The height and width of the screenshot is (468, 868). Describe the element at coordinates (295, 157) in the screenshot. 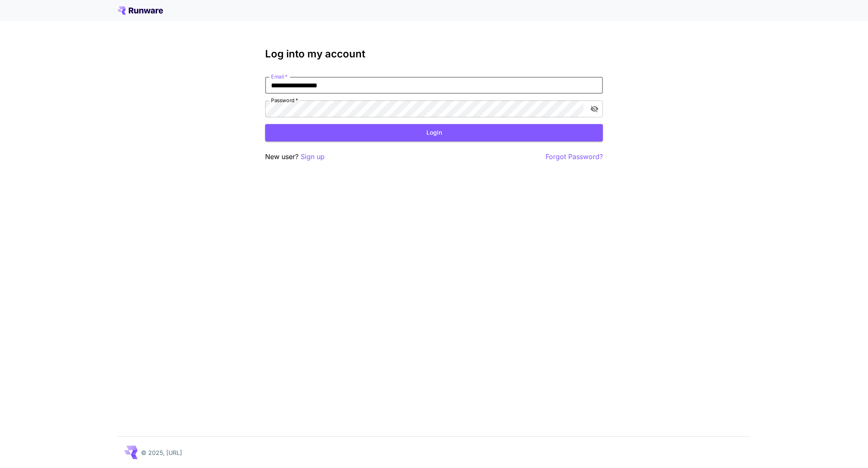

I see `p: New user?` at that location.